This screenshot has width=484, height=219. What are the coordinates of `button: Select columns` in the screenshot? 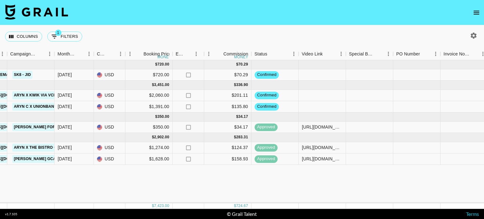 It's located at (24, 37).